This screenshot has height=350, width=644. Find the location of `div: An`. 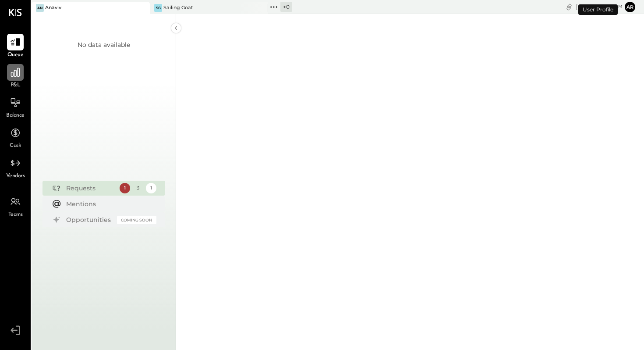

div: An is located at coordinates (40, 8).